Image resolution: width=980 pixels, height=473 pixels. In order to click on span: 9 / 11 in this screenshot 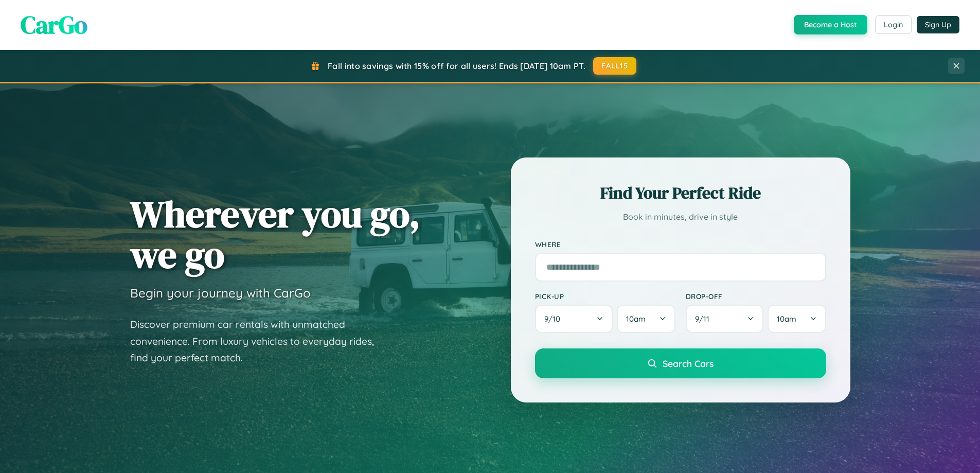, I will do `click(705, 319)`.